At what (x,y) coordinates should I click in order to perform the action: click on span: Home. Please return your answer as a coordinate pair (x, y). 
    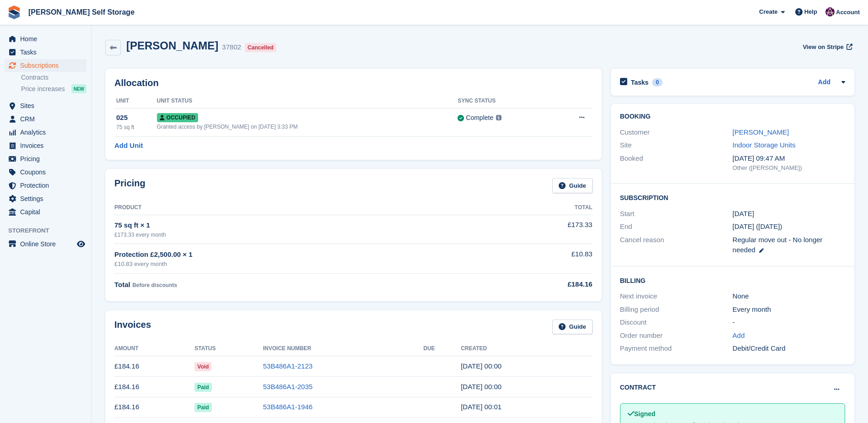
    Looking at the image, I should click on (47, 39).